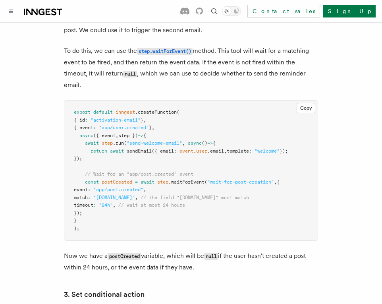  Describe the element at coordinates (117, 182) in the screenshot. I see `span: postCreated` at that location.